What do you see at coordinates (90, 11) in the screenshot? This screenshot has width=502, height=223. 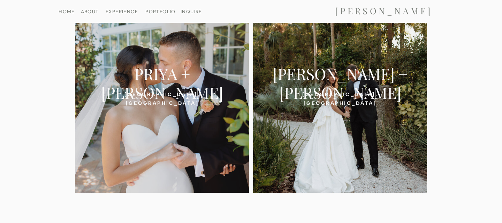 I see `a: ABOUT` at bounding box center [90, 11].